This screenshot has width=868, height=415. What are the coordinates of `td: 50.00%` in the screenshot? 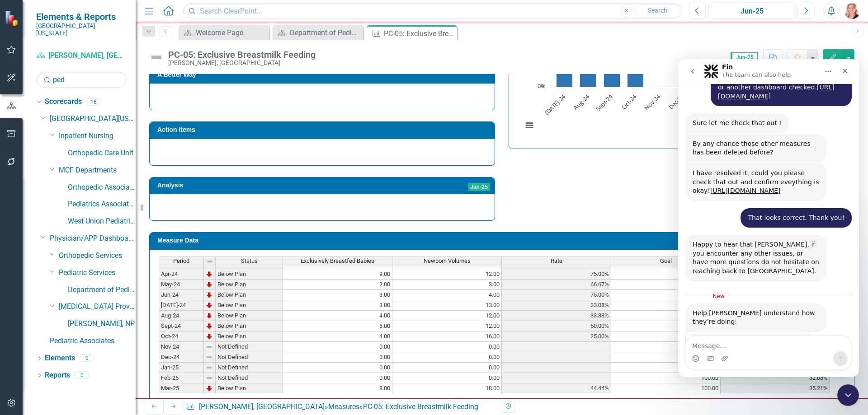 It's located at (557, 326).